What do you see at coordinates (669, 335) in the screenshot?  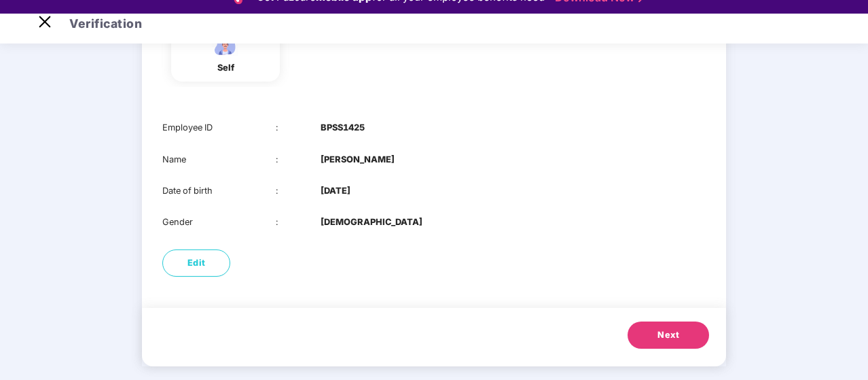 I see `button: Next` at bounding box center [669, 335].